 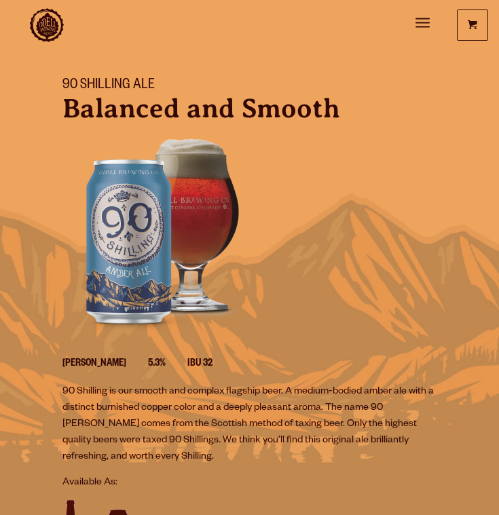 What do you see at coordinates (250, 86) in the screenshot?
I see `h1: 90 Shilling Ale` at bounding box center [250, 86].